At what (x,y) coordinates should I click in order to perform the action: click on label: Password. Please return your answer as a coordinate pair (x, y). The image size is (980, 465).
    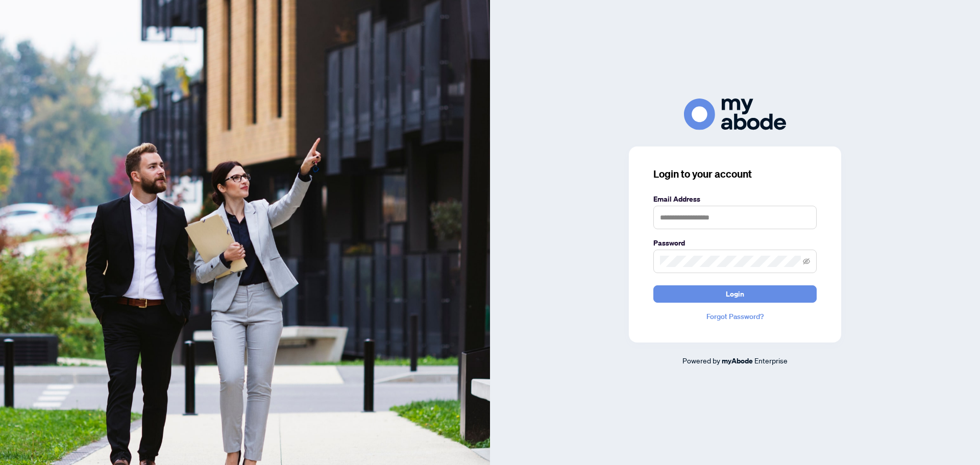
    Looking at the image, I should click on (735, 243).